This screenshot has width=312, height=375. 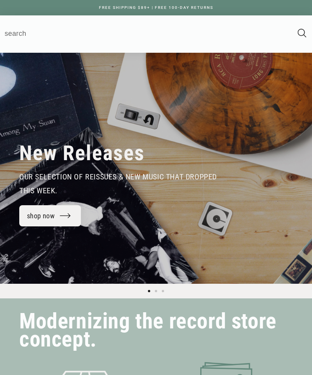 I want to click on h2: New Releases, so click(x=82, y=153).